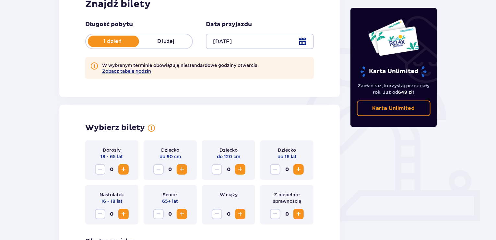 Image resolution: width=496 pixels, height=240 pixels. I want to click on p: Wybierz bilety, so click(115, 128).